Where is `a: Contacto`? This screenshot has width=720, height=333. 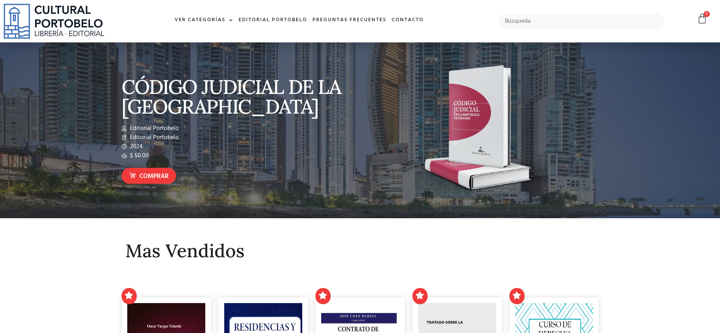
a: Contacto is located at coordinates (407, 20).